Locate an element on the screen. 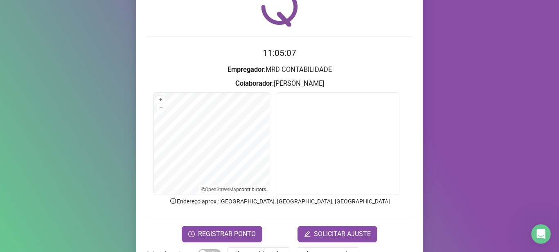 The width and height of the screenshot is (559, 252). span: edit is located at coordinates (307, 234).